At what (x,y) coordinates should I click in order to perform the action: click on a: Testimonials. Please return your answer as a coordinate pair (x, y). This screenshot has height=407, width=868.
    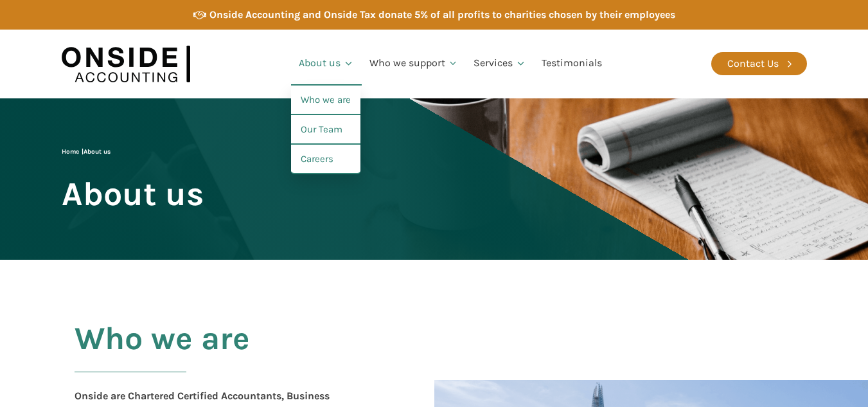
    Looking at the image, I should click on (572, 64).